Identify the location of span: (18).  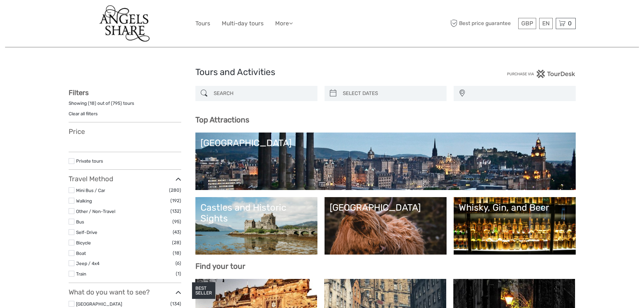
(177, 253).